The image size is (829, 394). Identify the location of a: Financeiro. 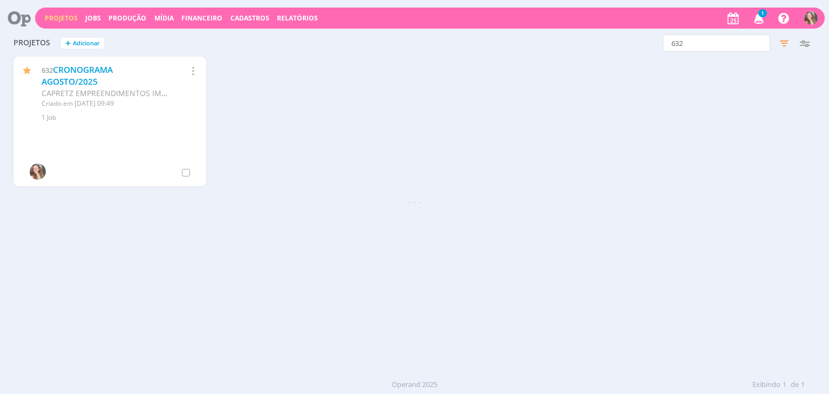
(202, 18).